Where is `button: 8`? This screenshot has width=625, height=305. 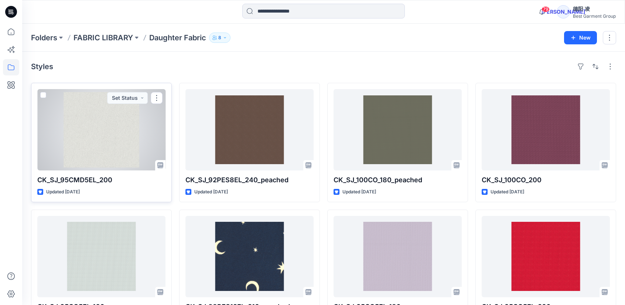
button: 8 is located at coordinates (220, 38).